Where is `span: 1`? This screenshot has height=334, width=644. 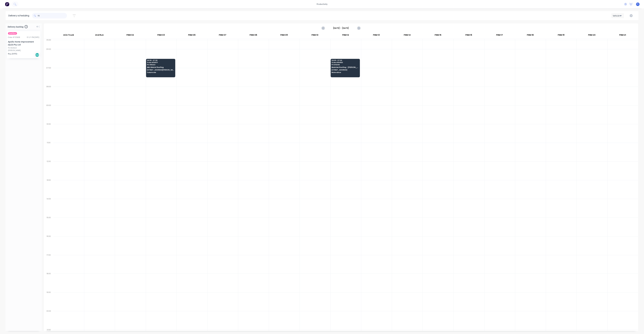
span: 1 is located at coordinates (26, 27).